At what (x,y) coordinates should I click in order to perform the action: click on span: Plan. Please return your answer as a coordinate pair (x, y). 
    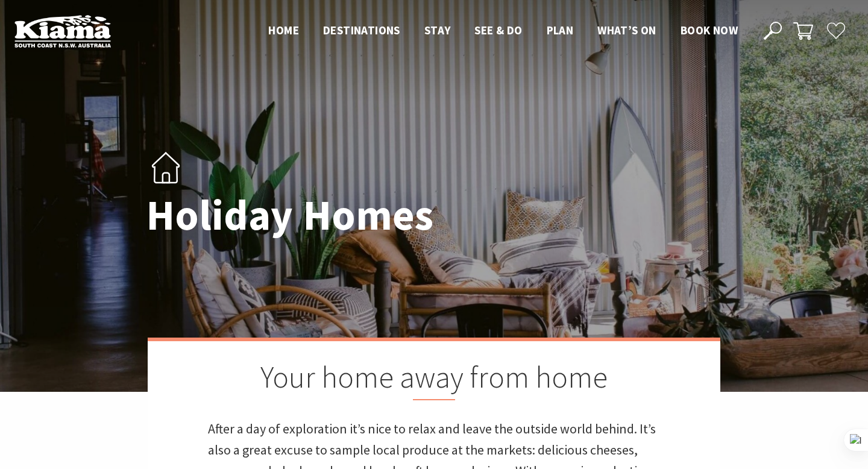
    Looking at the image, I should click on (560, 30).